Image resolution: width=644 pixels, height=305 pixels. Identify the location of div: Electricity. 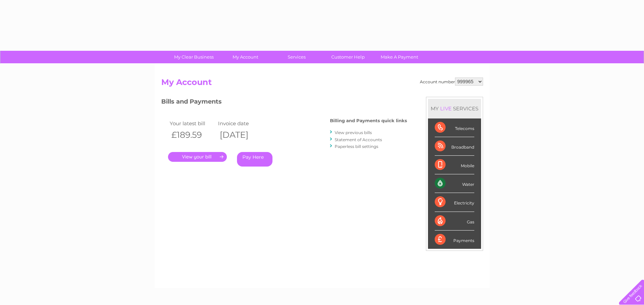
(454, 202).